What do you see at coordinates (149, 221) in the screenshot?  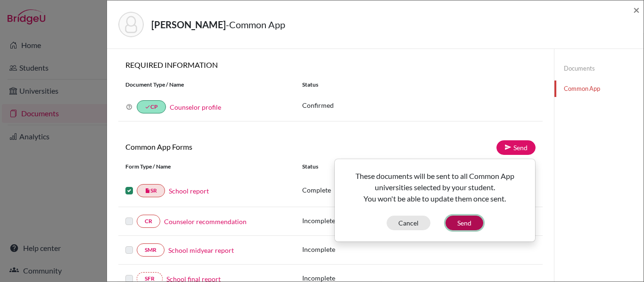 I see `a: CR` at bounding box center [149, 221].